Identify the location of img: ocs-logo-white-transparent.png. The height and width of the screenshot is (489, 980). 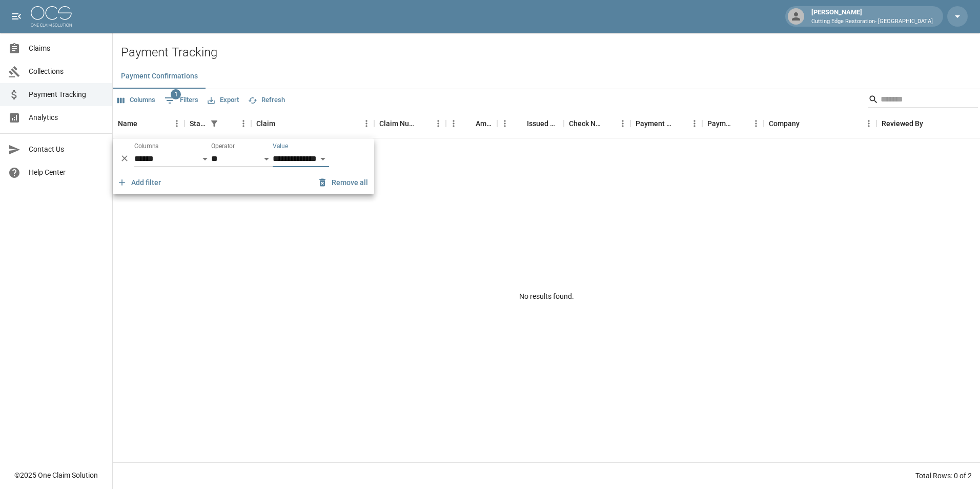
(51, 16).